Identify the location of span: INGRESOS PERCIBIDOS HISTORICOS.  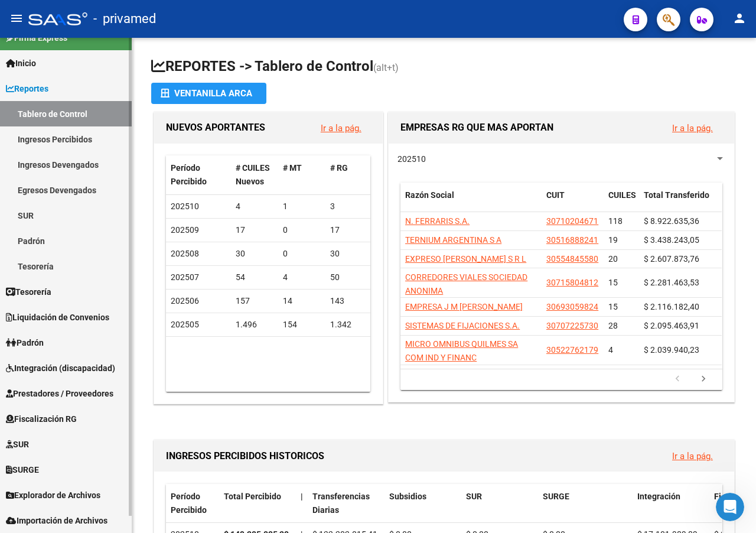
(245, 455).